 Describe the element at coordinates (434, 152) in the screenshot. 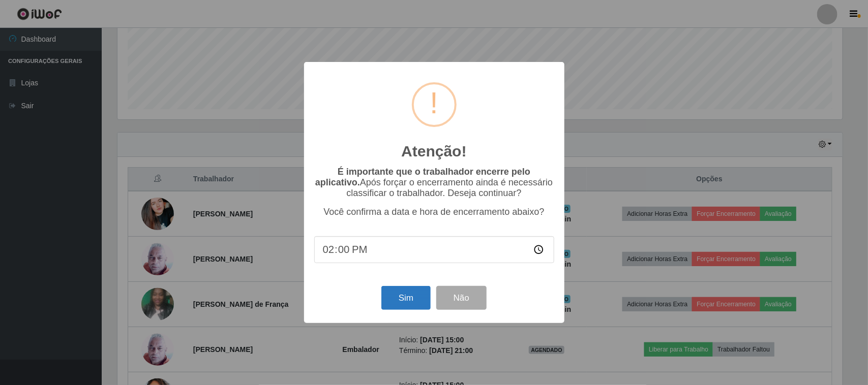

I see `h2: Atenção!` at that location.